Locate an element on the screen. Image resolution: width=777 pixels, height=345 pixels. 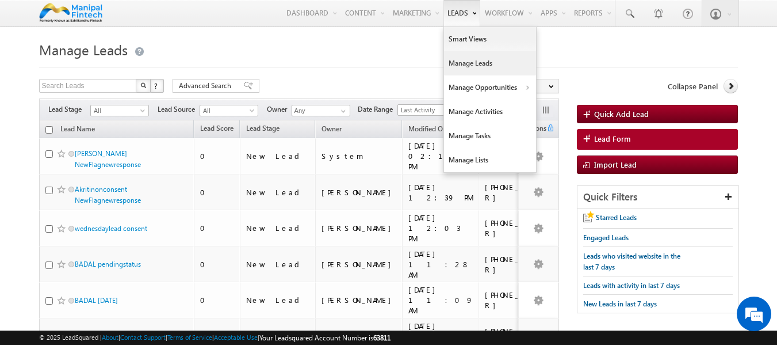
span: Leads with activity in last 7 days is located at coordinates (632, 285).